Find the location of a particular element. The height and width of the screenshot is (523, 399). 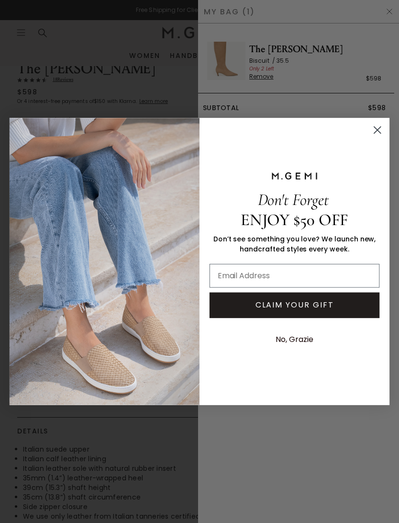

span: ENJOY $50 OFF is located at coordinates (295, 220).